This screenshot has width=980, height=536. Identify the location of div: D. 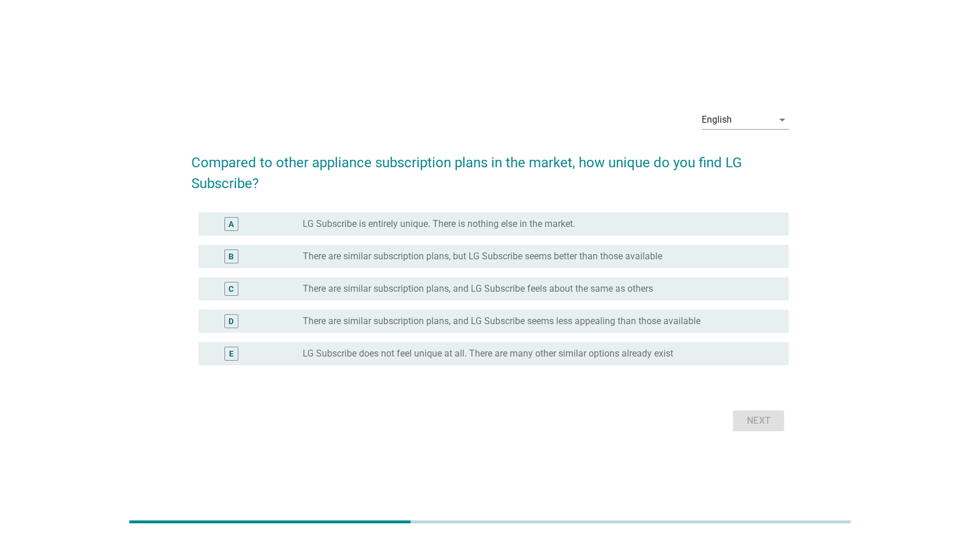
(231, 322).